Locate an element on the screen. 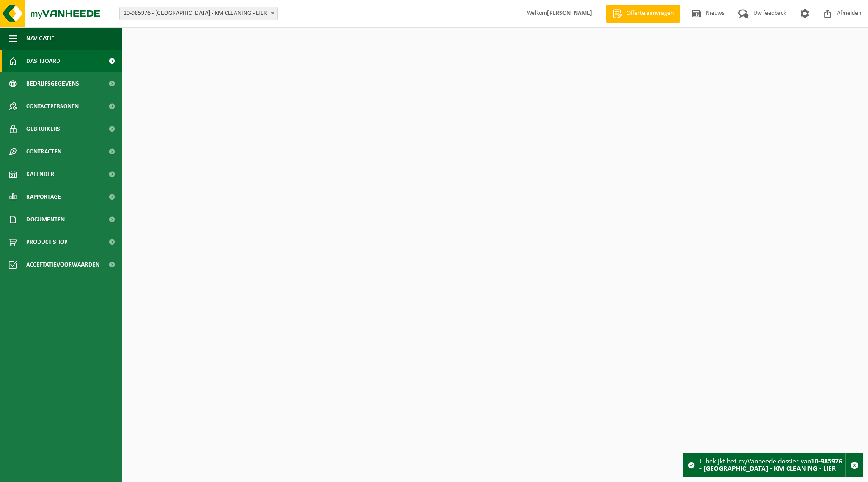 The height and width of the screenshot is (482, 868). span: Acceptatievoorwaarden is located at coordinates (63, 264).